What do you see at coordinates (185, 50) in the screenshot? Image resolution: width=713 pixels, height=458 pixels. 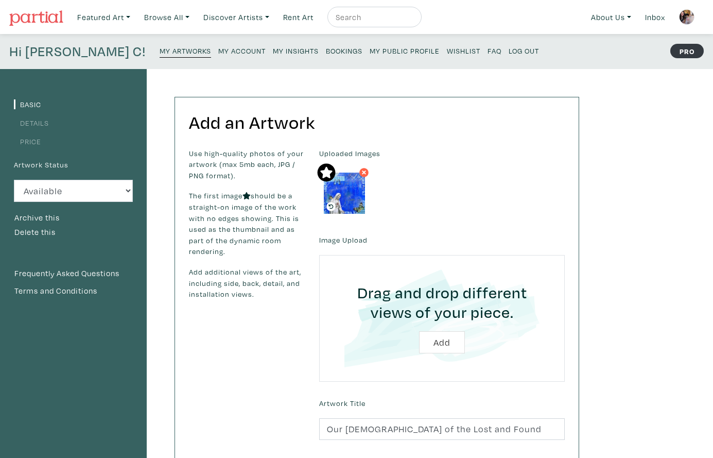 I see `a: My Artworks` at bounding box center [185, 50].